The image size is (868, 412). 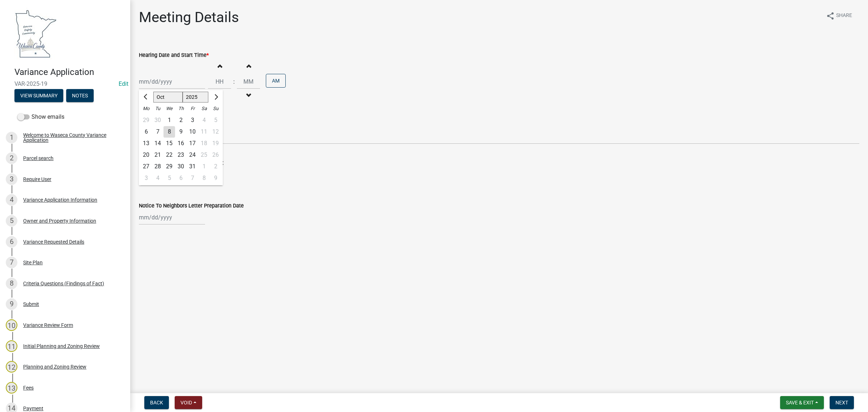 I want to click on div: 17, so click(x=193, y=144).